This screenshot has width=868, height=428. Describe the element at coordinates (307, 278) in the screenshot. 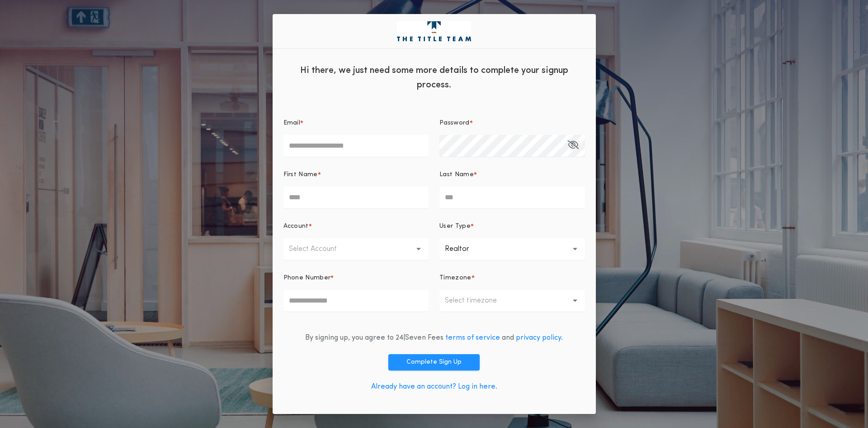

I see `p: Phone Number` at that location.